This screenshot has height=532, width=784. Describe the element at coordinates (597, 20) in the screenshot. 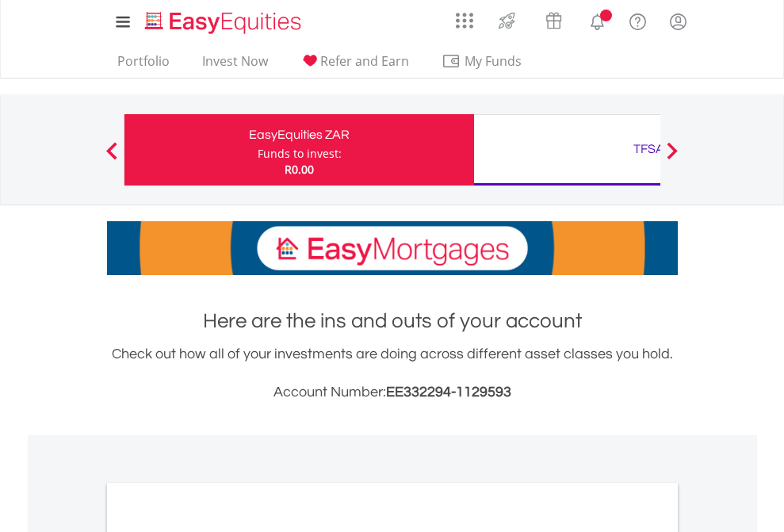

I see `a: Notifications` at that location.